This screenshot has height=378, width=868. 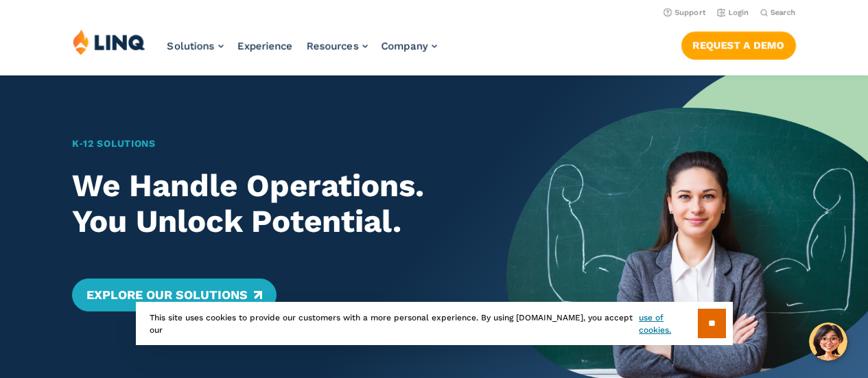 What do you see at coordinates (404, 46) in the screenshot?
I see `span: Company` at bounding box center [404, 46].